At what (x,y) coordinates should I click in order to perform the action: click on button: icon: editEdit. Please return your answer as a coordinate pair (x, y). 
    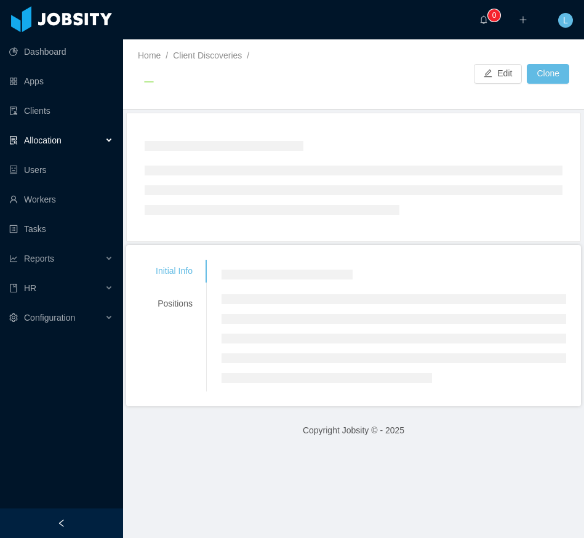
    Looking at the image, I should click on (498, 74).